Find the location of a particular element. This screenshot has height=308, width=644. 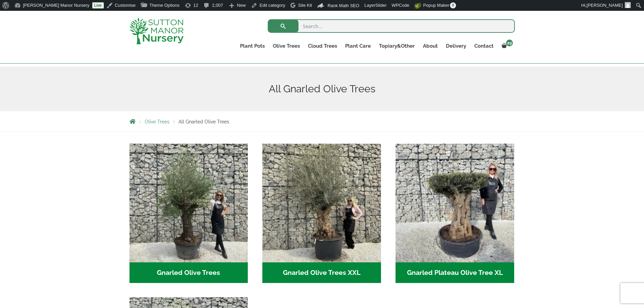

a: Cloud Trees is located at coordinates (322, 46).